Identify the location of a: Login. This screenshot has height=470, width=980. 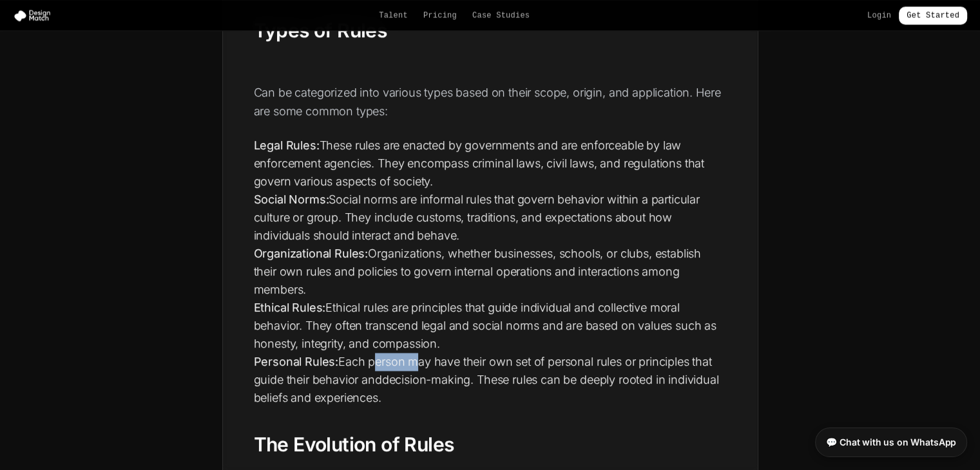
(879, 15).